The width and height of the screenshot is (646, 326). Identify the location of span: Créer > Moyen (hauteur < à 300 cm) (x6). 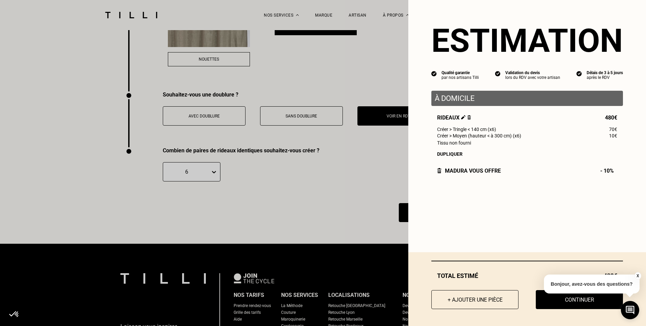
(479, 136).